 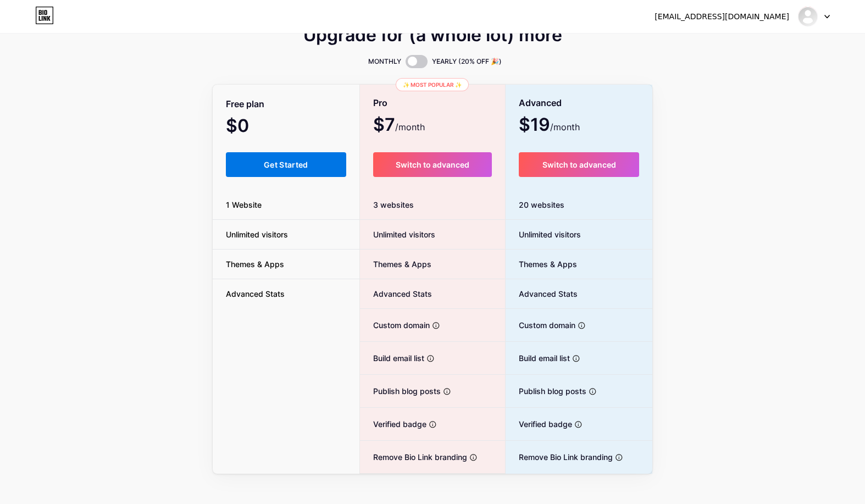 I want to click on div: ✨ Most popular ✨, so click(x=432, y=85).